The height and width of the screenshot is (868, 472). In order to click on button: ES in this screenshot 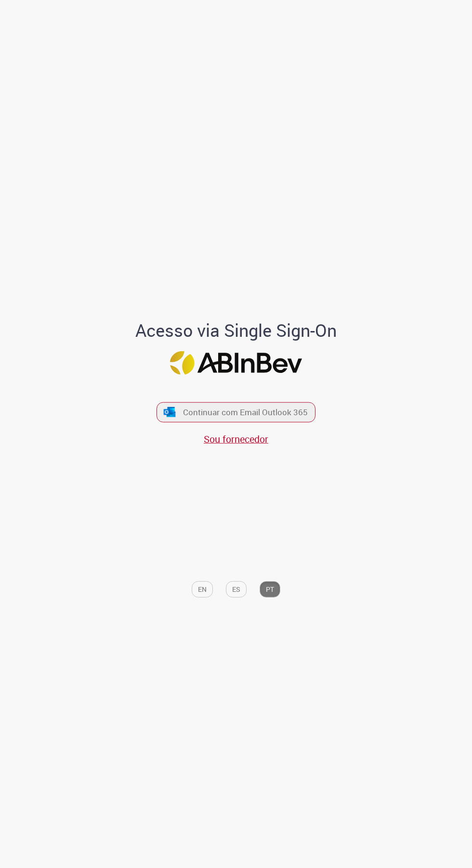, I will do `click(236, 590)`.